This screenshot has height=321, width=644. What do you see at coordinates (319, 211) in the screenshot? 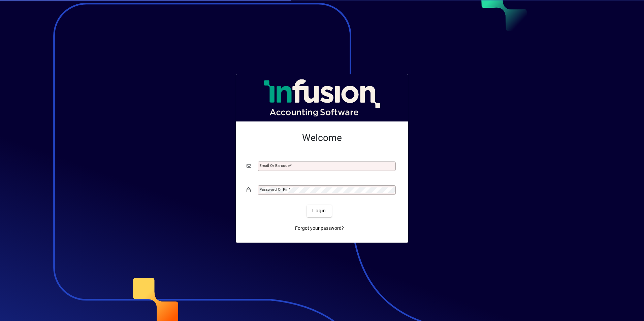
I see `button: Login` at bounding box center [319, 211].